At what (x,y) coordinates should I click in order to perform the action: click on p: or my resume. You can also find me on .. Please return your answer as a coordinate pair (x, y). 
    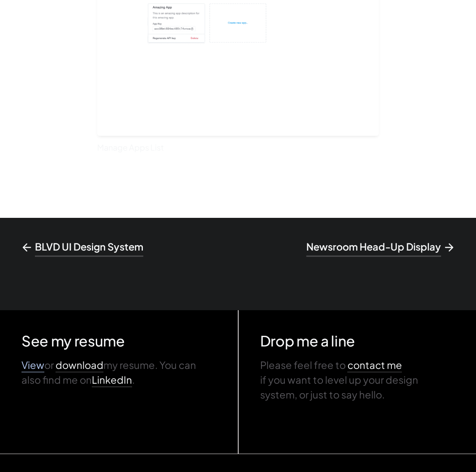
    Looking at the image, I should click on (119, 372).